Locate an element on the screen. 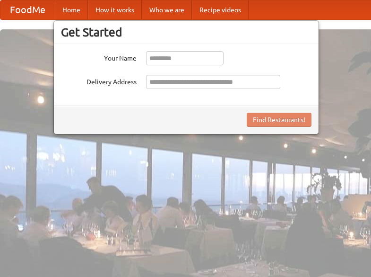 Image resolution: width=371 pixels, height=277 pixels. label: Your Name is located at coordinates (99, 57).